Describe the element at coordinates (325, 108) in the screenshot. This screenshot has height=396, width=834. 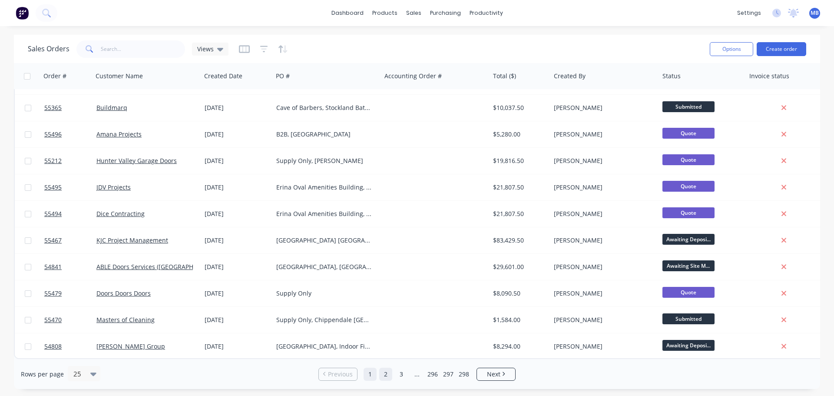
I see `div: Cave of Barbers, Stockland Bathurst` at that location.